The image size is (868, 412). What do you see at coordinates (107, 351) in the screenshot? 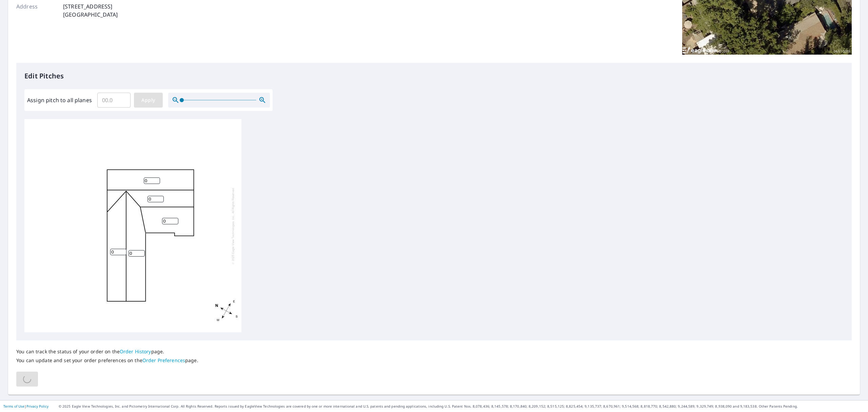
I see `p: You can track the status of your order on the page.` at bounding box center [107, 351].